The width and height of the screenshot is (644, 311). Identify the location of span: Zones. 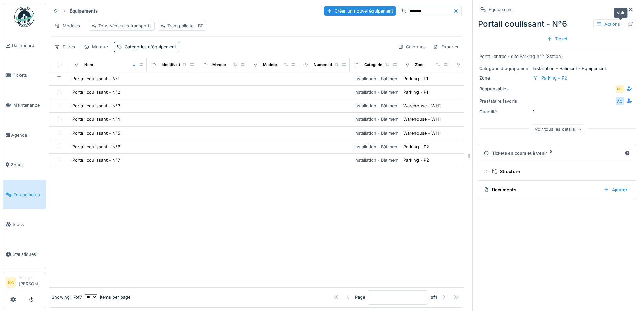
(27, 165).